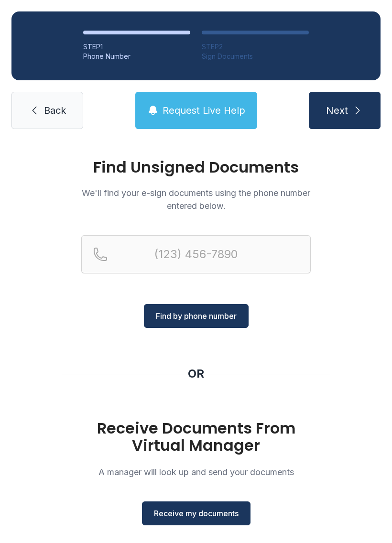 The width and height of the screenshot is (392, 543). What do you see at coordinates (196, 167) in the screenshot?
I see `h1: Find Unsigned Documents` at bounding box center [196, 167].